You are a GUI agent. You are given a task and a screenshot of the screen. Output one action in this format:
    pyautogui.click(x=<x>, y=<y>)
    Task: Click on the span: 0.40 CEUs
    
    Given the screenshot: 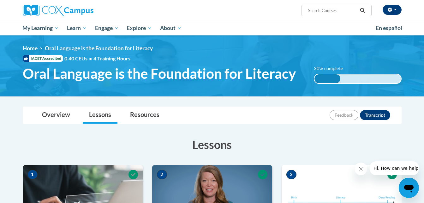 What is the action you would take?
    pyautogui.click(x=79, y=58)
    